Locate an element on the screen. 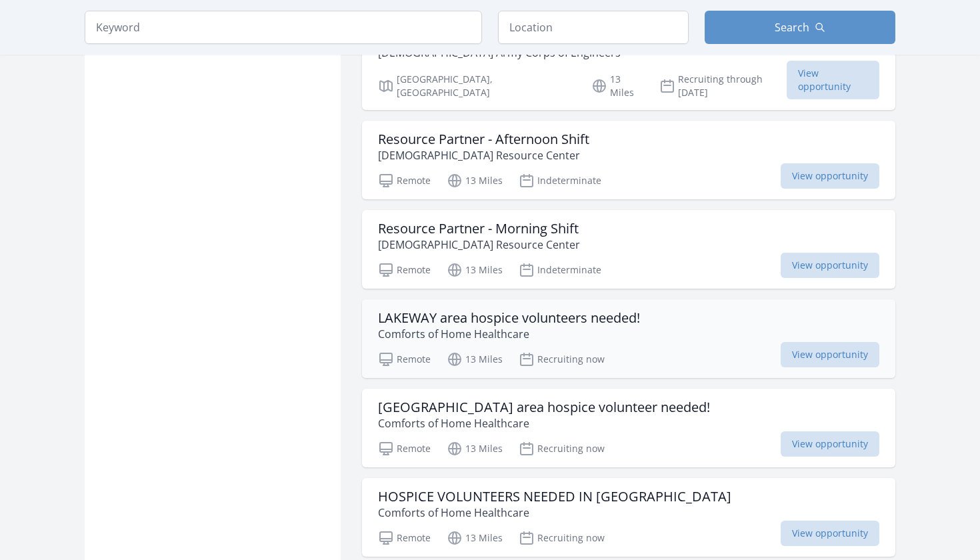  h3: LAKEWAY area hospice volunteers needed! is located at coordinates (509, 318).